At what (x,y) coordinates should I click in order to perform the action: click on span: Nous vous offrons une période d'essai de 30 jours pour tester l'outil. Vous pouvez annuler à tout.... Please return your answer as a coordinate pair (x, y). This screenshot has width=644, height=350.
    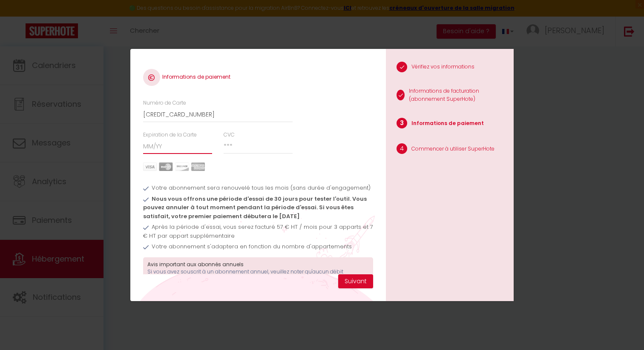
    Looking at the image, I should click on (255, 208).